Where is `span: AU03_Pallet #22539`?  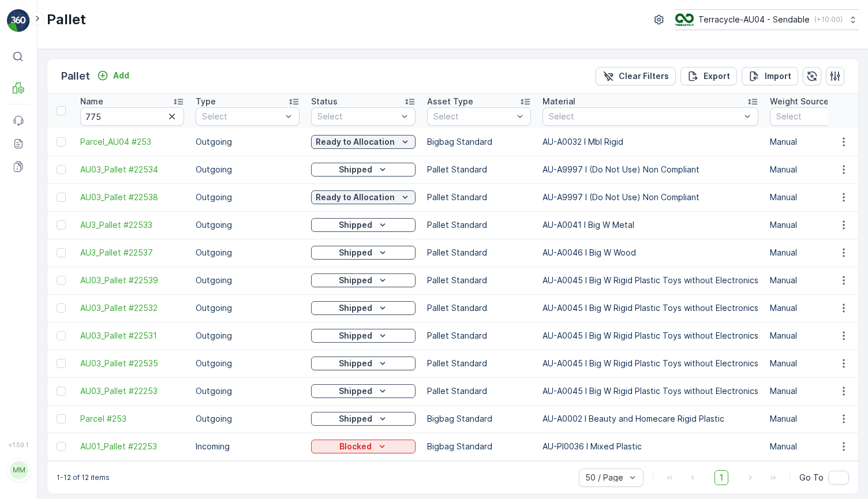
span: AU03_Pallet #22539 is located at coordinates (132, 280).